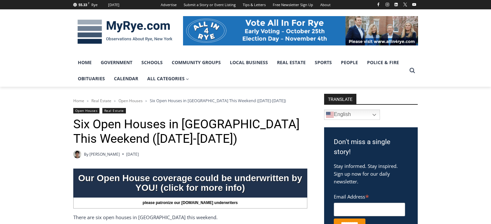 This screenshot has height=224, width=491. I want to click on a: Local Business, so click(249, 63).